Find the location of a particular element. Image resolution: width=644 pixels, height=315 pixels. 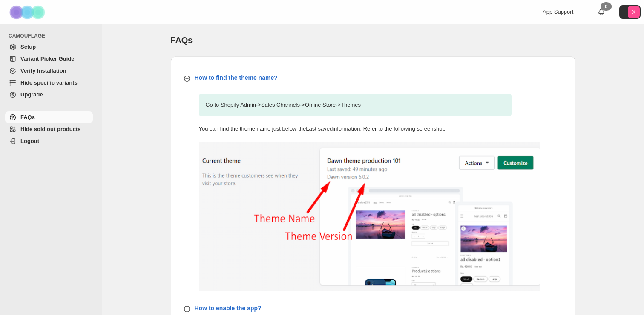

button: How to find the theme name? is located at coordinates (373, 78).